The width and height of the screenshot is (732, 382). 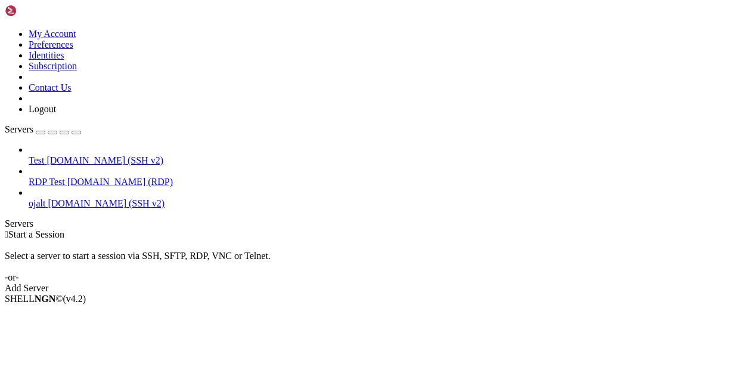 I want to click on a: Logout, so click(x=42, y=109).